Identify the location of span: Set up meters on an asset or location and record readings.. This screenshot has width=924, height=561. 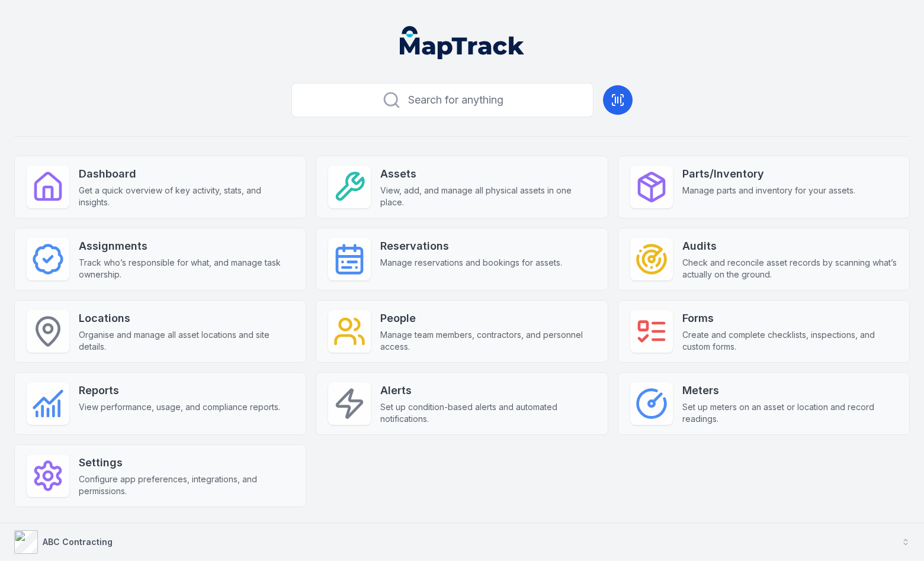
(790, 413).